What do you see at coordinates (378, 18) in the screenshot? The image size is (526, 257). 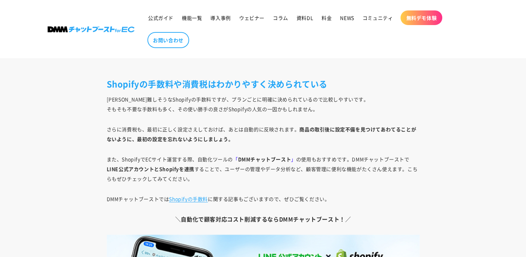 I see `a: コミュニティ` at bounding box center [378, 18].